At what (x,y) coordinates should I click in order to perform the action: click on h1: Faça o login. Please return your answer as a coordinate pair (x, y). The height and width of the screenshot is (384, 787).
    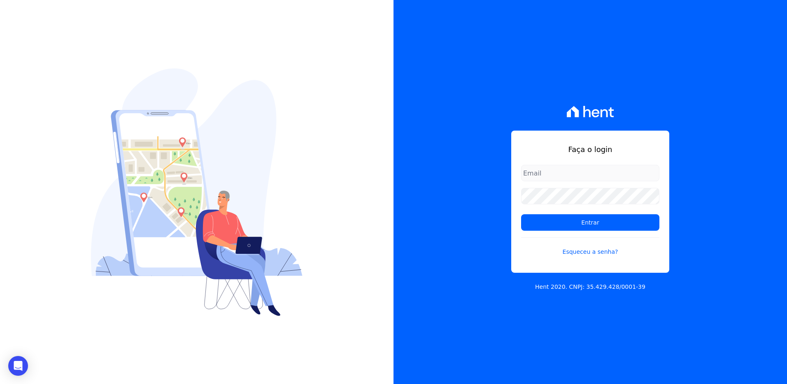
    Looking at the image, I should click on (590, 149).